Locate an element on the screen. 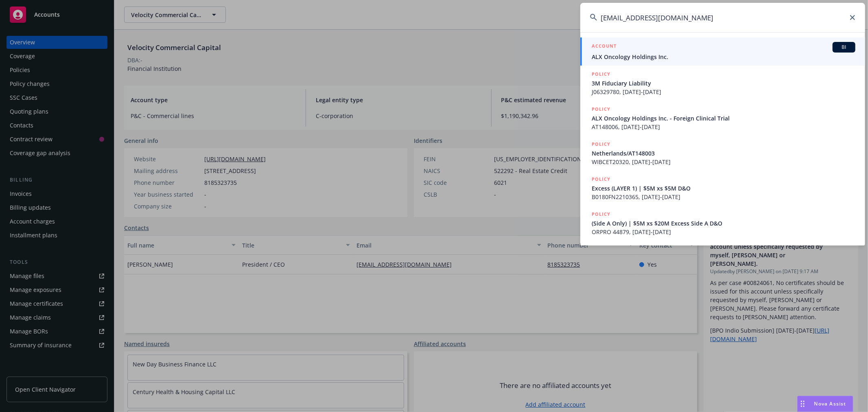 Image resolution: width=868 pixels, height=412 pixels. span: Excess (LAYER 1) | $5M xs $5M D&O is located at coordinates (724, 188).